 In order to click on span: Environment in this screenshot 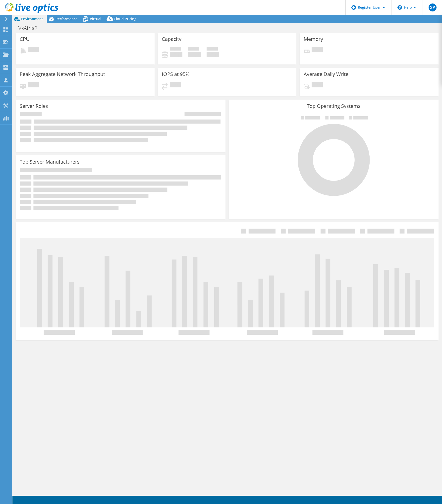, I will do `click(32, 19)`.